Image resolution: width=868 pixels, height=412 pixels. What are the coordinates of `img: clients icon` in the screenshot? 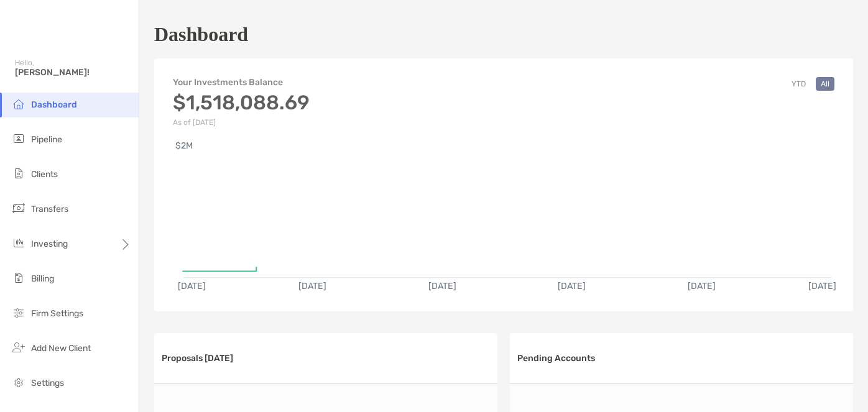 It's located at (19, 173).